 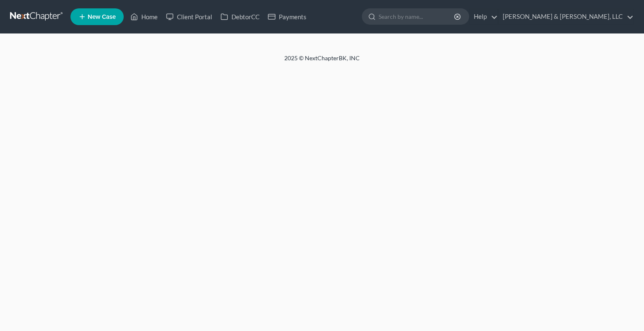 What do you see at coordinates (417, 17) in the screenshot?
I see `input: Search by name...` at bounding box center [417, 17].